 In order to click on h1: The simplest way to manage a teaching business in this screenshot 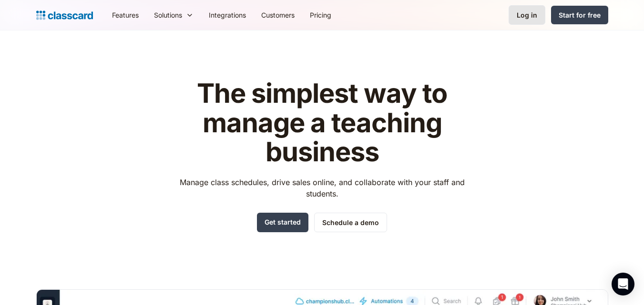, I will do `click(322, 123)`.